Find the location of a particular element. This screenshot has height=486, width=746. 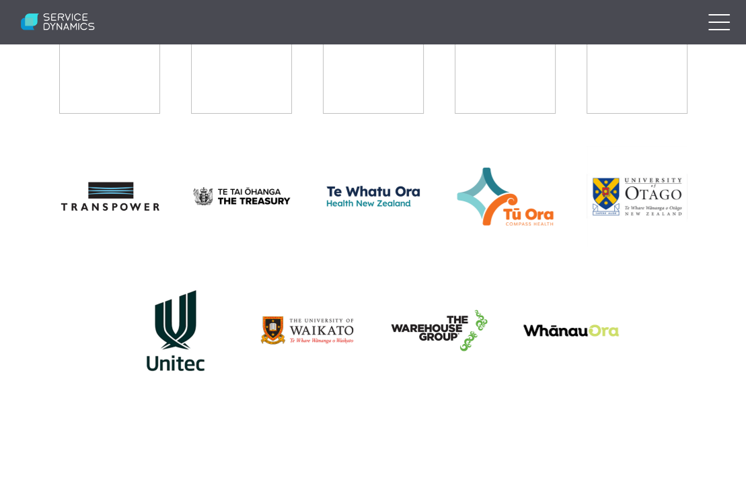

img: logo_waikato is located at coordinates (307, 330).